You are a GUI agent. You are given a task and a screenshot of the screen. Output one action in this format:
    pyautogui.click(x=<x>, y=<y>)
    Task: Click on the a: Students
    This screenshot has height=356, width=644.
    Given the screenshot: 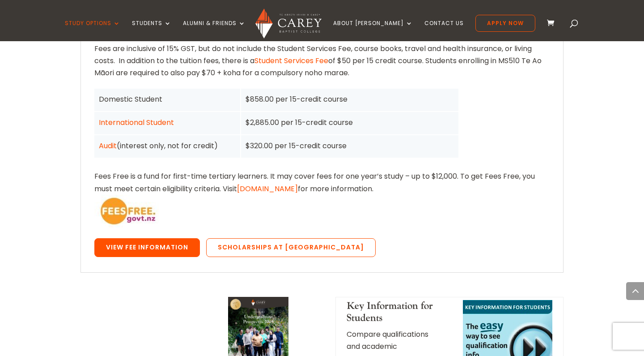 What is the action you would take?
    pyautogui.click(x=152, y=30)
    